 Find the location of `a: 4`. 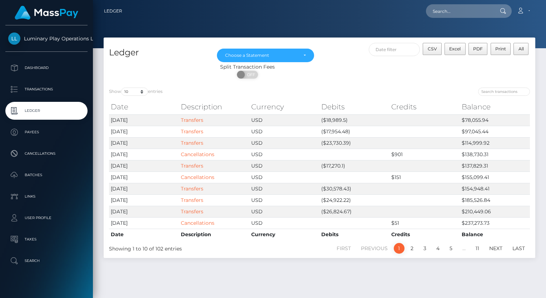

a: 4 is located at coordinates (438, 249).